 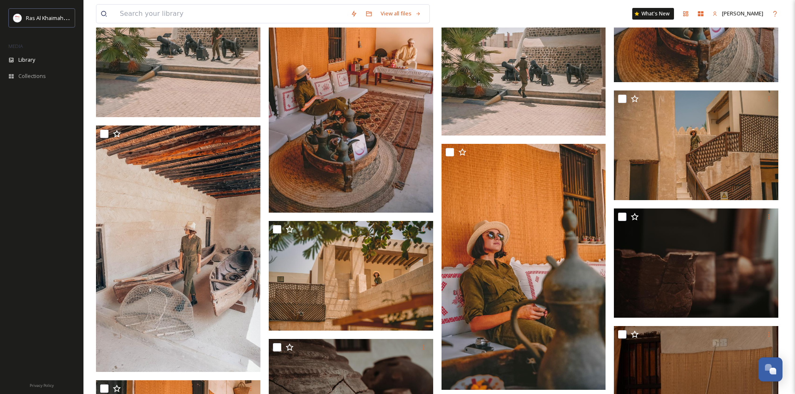 What do you see at coordinates (696, 263) in the screenshot?
I see `img: National Museum of Ras Al Khaimah 10.jpg` at bounding box center [696, 263].